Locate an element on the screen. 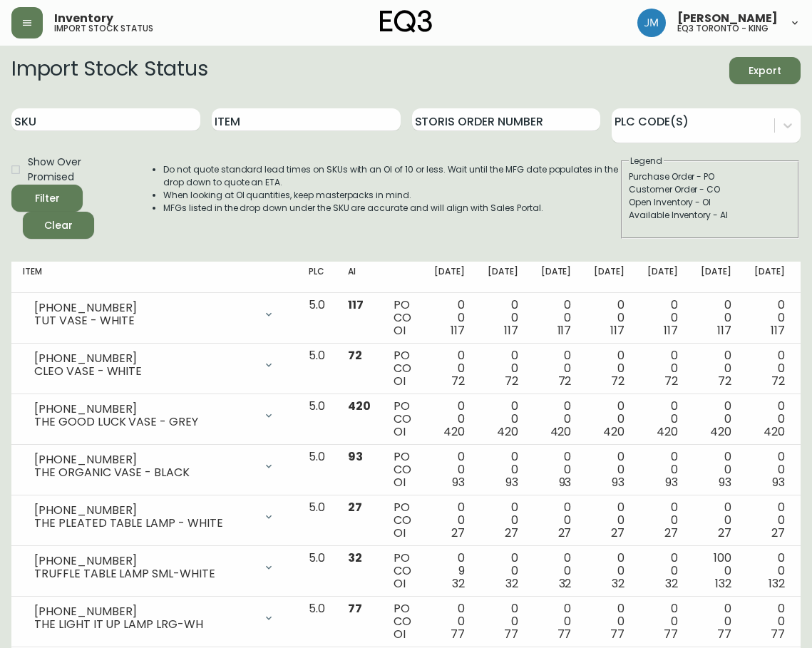  span: Clear is located at coordinates (58, 226).